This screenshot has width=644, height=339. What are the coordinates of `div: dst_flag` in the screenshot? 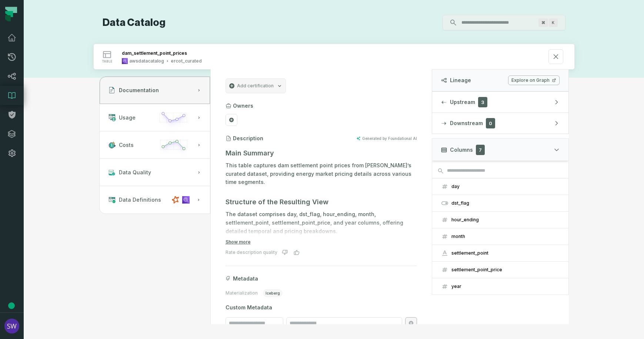 It's located at (506, 203).